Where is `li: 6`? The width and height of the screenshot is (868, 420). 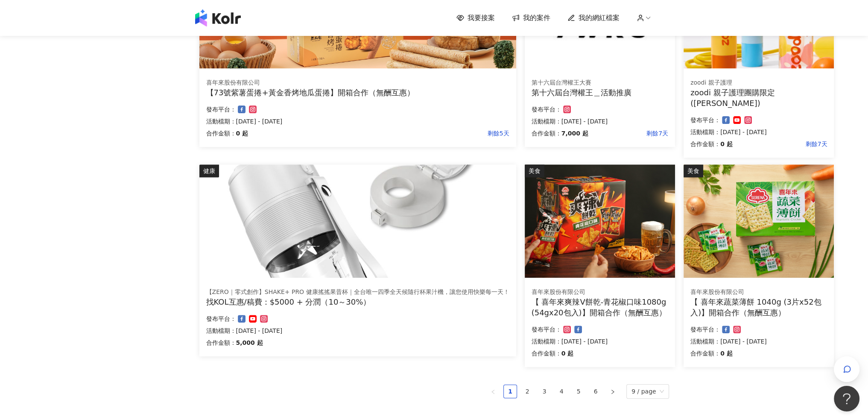 li: 6 is located at coordinates (596, 391).